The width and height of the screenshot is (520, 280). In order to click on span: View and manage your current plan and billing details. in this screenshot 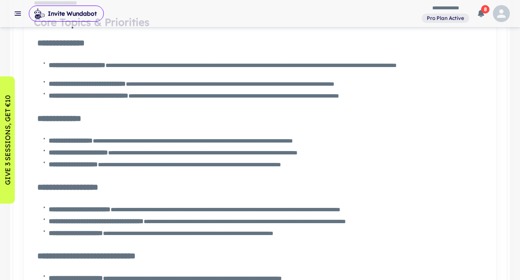, I will do `click(445, 18)`.